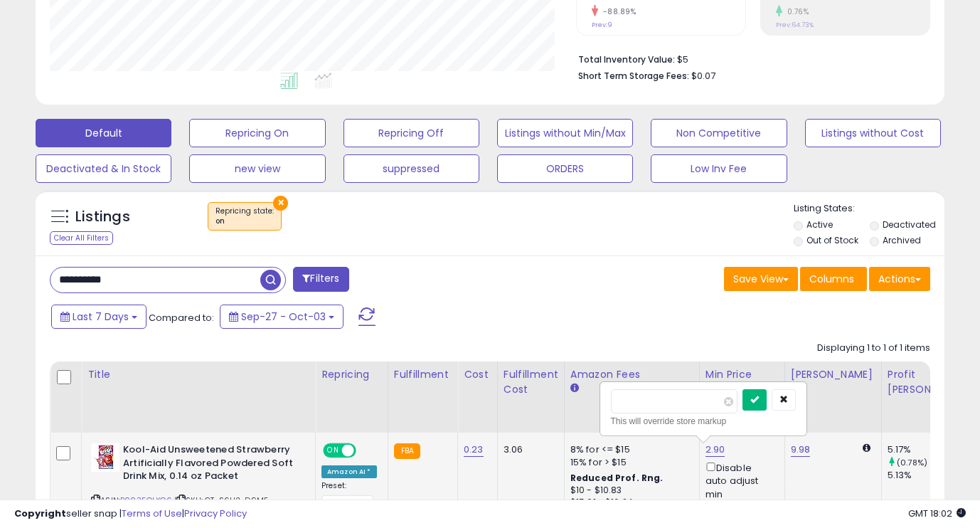  What do you see at coordinates (631, 375) in the screenshot?
I see `div: Amazon Fees` at bounding box center [631, 375].